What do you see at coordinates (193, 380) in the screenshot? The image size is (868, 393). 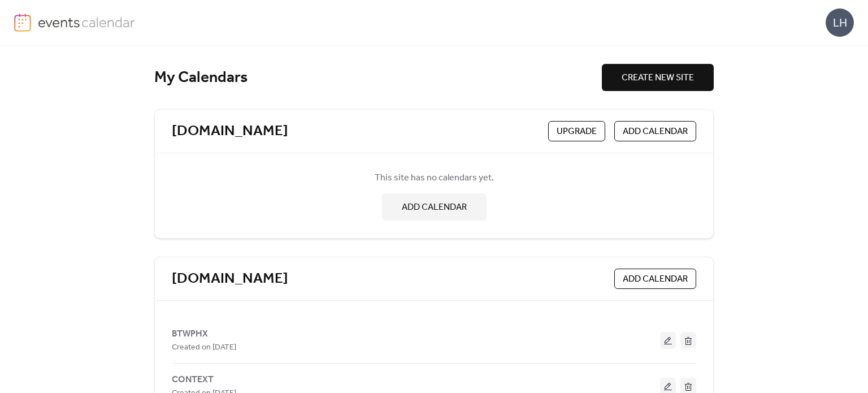 I see `a: CONTEXT` at bounding box center [193, 380].